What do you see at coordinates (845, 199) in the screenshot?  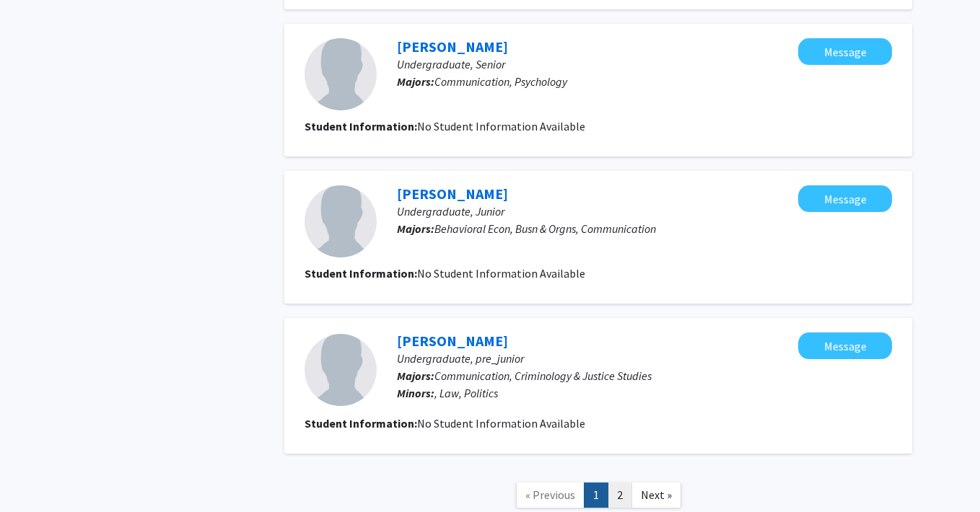 I see `button: Message Quinn Henry` at bounding box center [845, 199].